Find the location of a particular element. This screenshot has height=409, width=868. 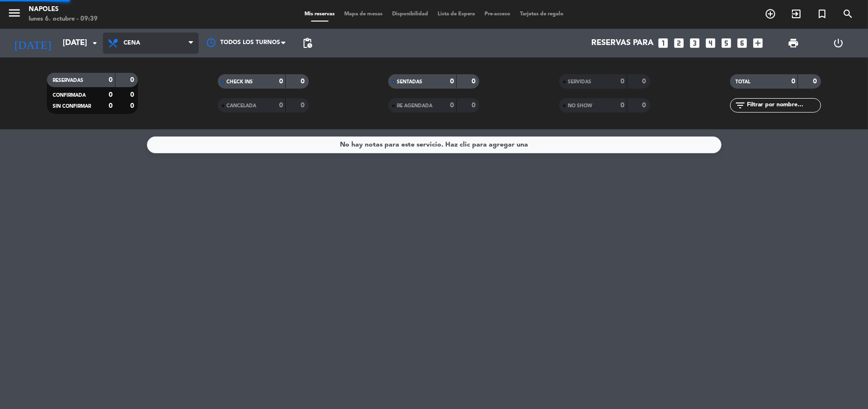

div: lunes 6. octubre - 09:39 is located at coordinates (63, 19).